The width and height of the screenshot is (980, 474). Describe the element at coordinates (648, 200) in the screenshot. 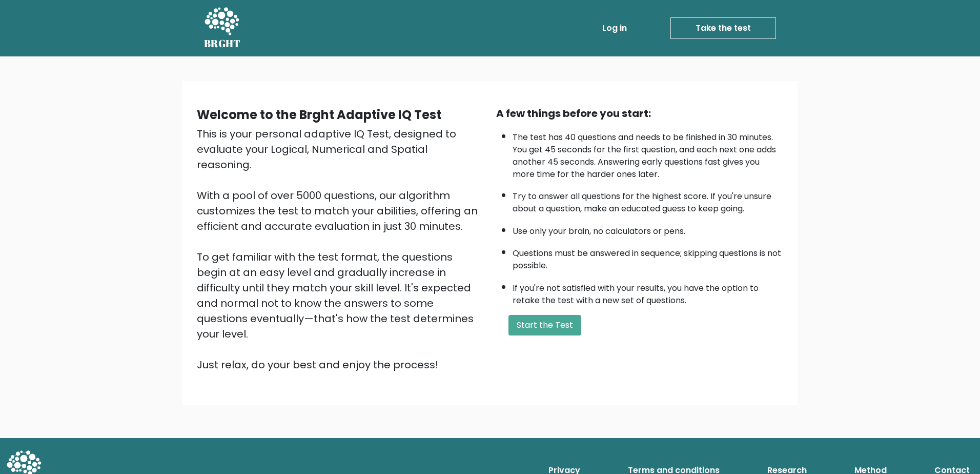

I see `li: Try to answer all questions for the highest score. If you're unsure about a question, make an edu...` at that location.